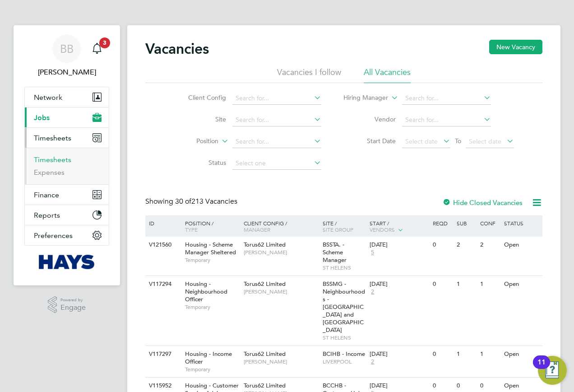 This screenshot has width=574, height=392. Describe the element at coordinates (210, 226) in the screenshot. I see `div: Position /` at that location.